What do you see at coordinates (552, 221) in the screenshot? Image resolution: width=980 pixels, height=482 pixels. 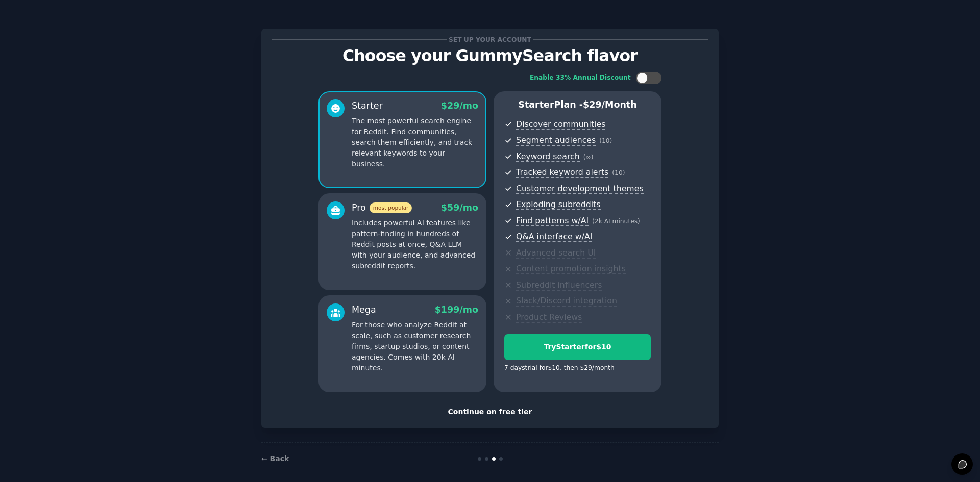 I see `span: Find patterns w/AI` at bounding box center [552, 221].